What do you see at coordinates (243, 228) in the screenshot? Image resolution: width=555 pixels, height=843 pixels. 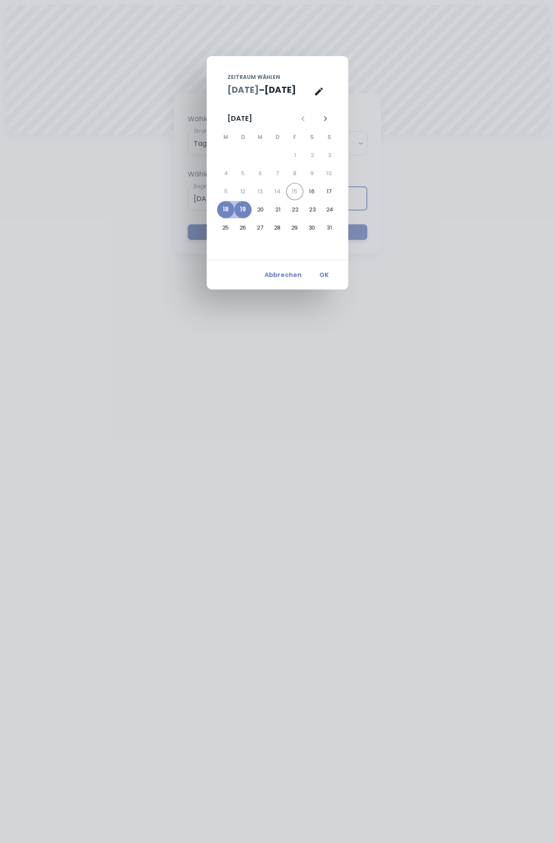 I see `button: 26` at bounding box center [243, 228].